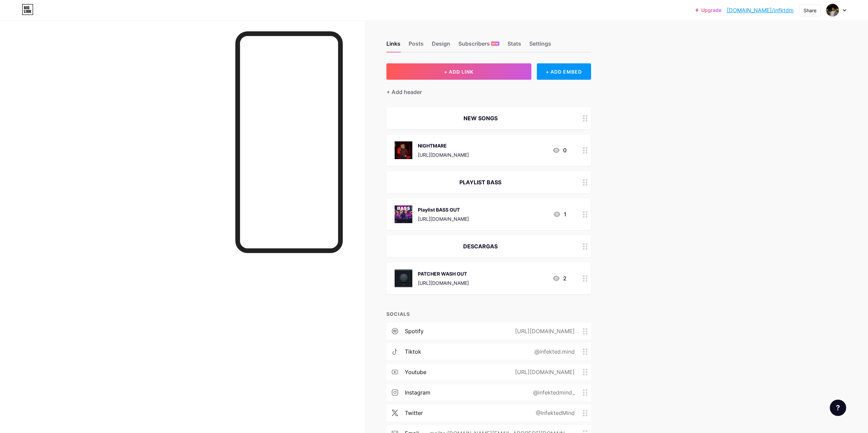 This screenshot has height=433, width=868. Describe the element at coordinates (559, 214) in the screenshot. I see `div: 1` at that location.